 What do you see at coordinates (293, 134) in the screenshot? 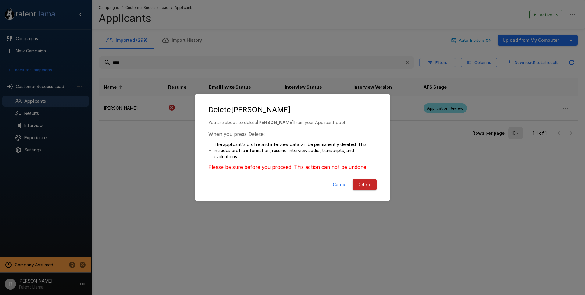
I see `p: When you press Delete:` at bounding box center [293, 134].